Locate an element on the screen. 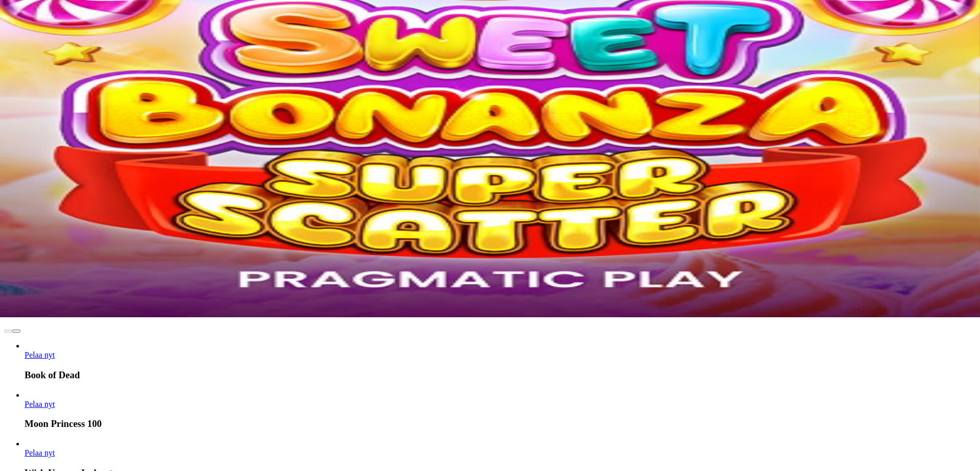 This screenshot has height=471, width=980. a: Moon Princess 100 is located at coordinates (40, 404).